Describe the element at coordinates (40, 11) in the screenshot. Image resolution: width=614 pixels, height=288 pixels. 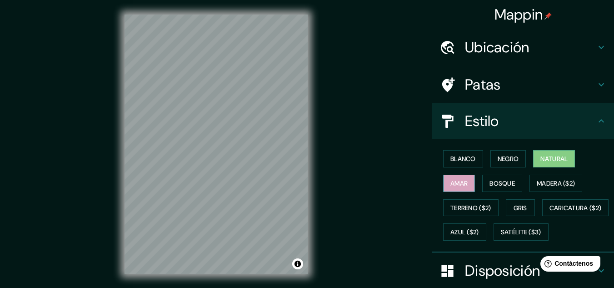
I see `font: Contáctenos` at that location.